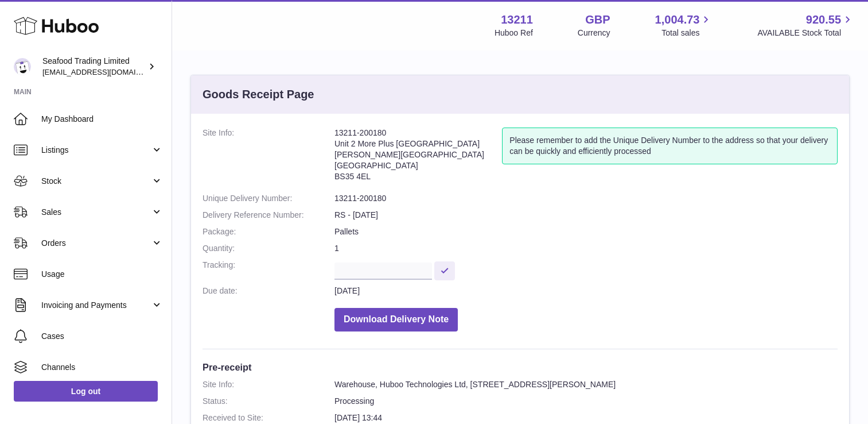 This screenshot has width=868, height=424. What do you see at coordinates (268, 269) in the screenshot?
I see `dt: Tracking:` at bounding box center [268, 269].